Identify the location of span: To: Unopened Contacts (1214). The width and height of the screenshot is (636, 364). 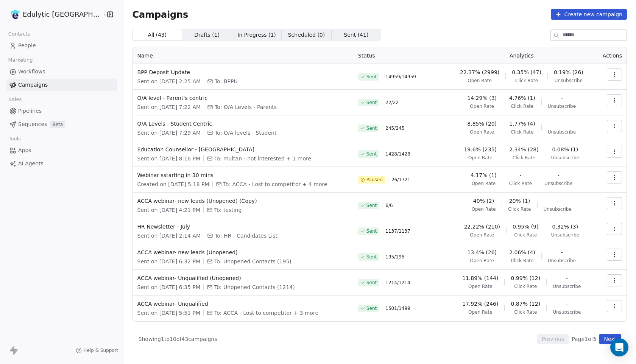
(254, 287).